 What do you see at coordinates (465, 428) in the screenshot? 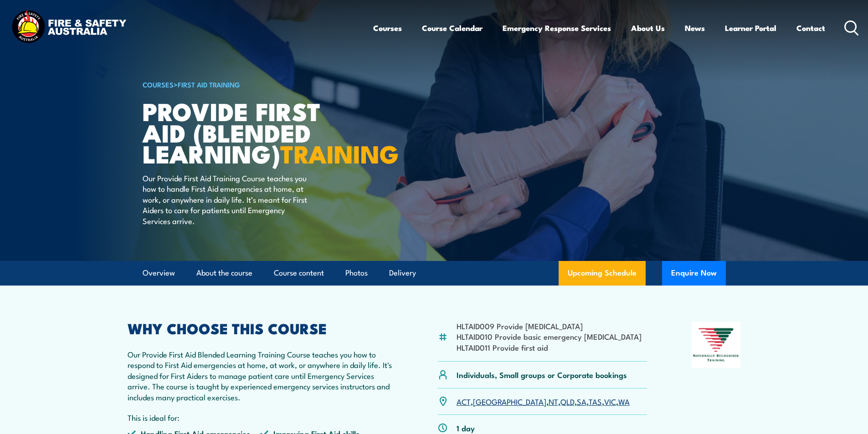
I see `p: 1 day` at bounding box center [465, 428].